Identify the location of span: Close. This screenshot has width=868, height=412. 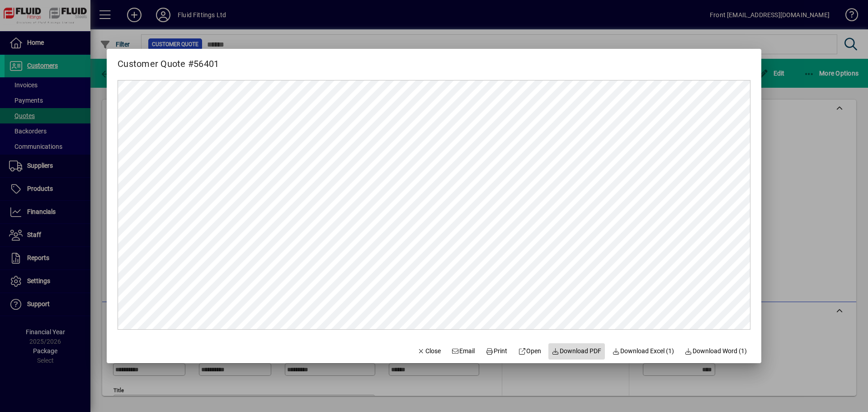
(429, 351).